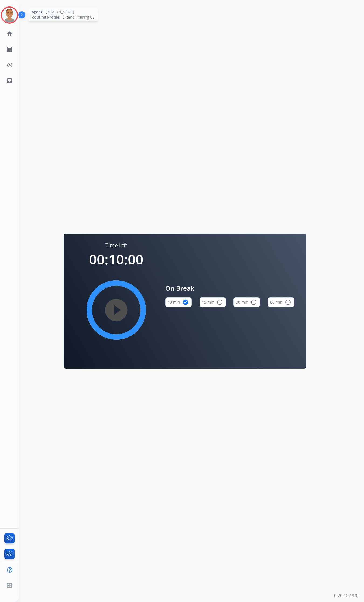 This screenshot has height=602, width=364. What do you see at coordinates (247, 302) in the screenshot?
I see `button: 30 min` at bounding box center [247, 302].